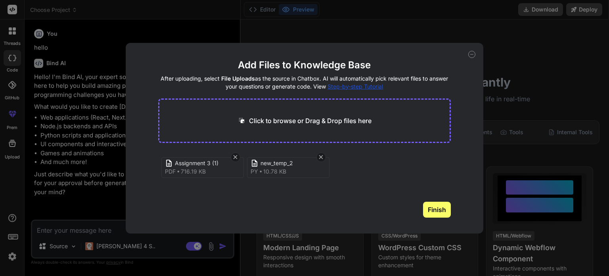 This screenshot has height=276, width=609. What do you see at coordinates (437, 209) in the screenshot?
I see `button: Finish` at bounding box center [437, 209].